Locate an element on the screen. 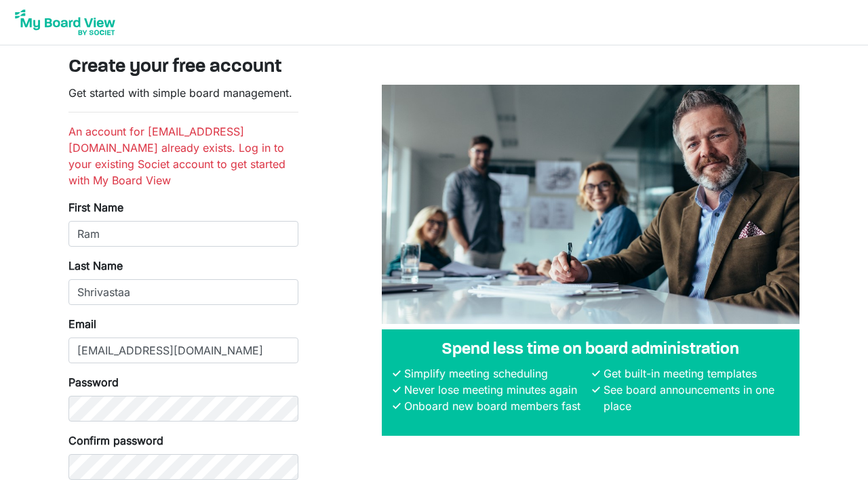 The image size is (868, 490). img: A photograph of board members sitting at a table is located at coordinates (591, 205).